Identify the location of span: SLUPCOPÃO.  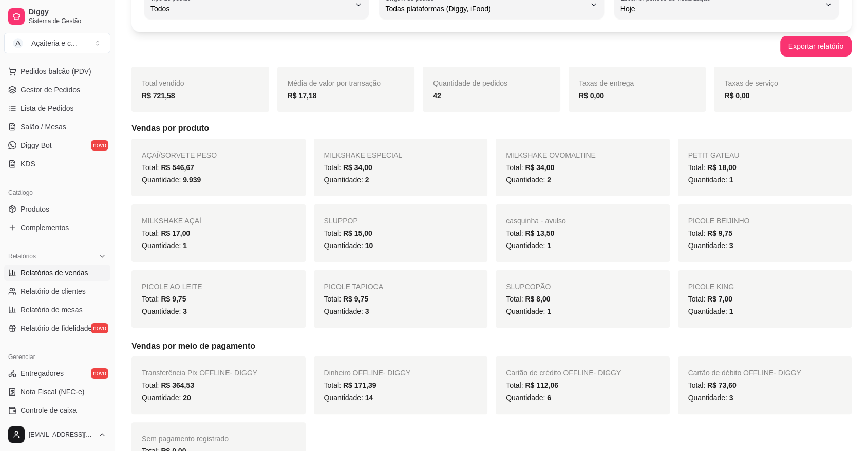
(528, 287).